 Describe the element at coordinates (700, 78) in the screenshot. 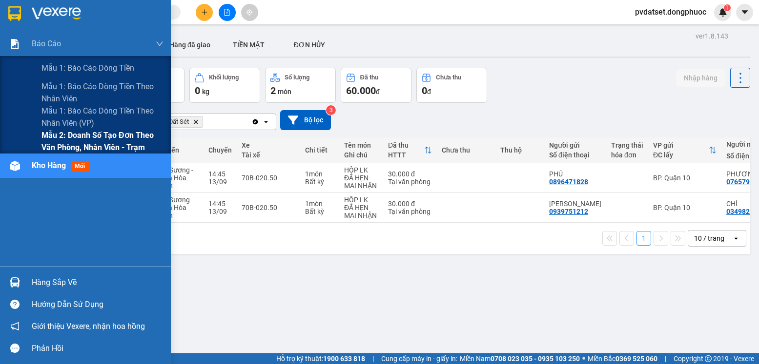

I see `button: Nhập hàng` at that location.